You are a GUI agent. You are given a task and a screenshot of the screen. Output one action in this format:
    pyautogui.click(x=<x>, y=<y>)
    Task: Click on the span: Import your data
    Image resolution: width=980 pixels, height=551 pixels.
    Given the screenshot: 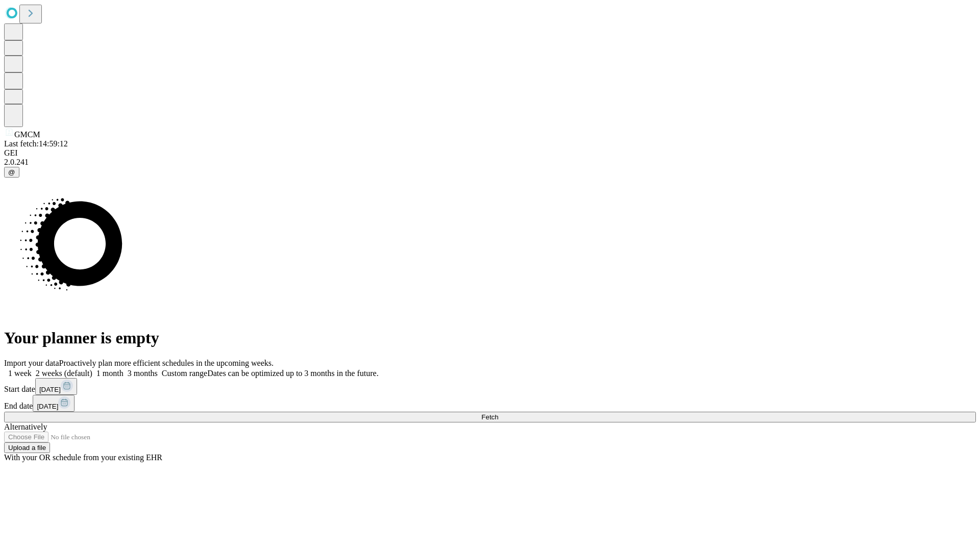 What is the action you would take?
    pyautogui.click(x=32, y=363)
    